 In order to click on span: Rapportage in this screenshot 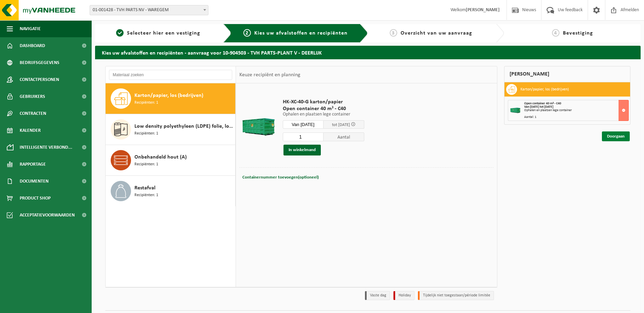, I will do `click(33, 164)`.